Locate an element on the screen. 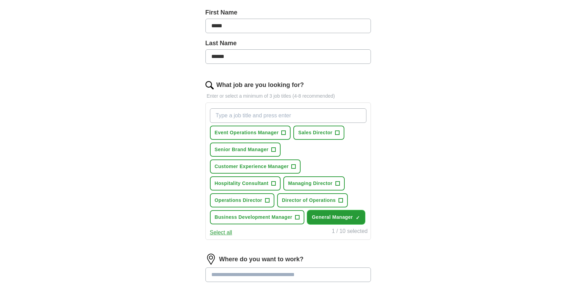  img: location.png is located at coordinates (211, 259).